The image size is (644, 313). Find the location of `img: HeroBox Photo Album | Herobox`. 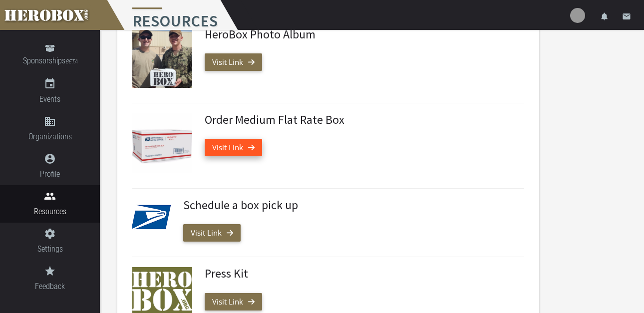

img: HeroBox Photo Album | Herobox is located at coordinates (162, 58).